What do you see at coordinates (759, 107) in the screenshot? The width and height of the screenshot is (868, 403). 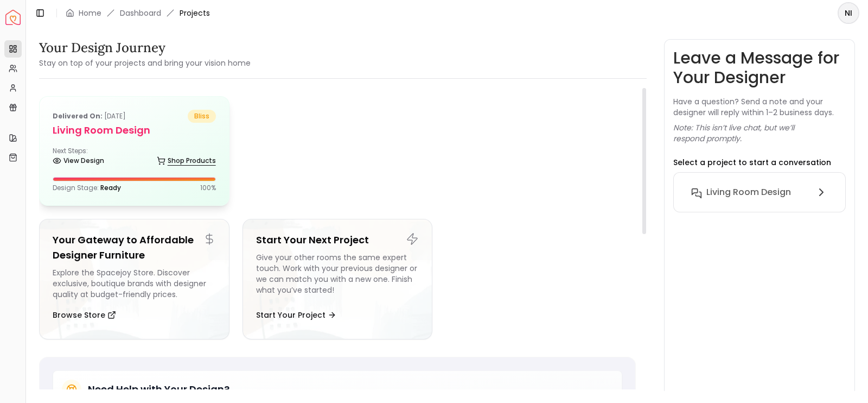 I see `p: Have a question? Send a note and your designer will reply within 1–2 business days.` at bounding box center [759, 107].